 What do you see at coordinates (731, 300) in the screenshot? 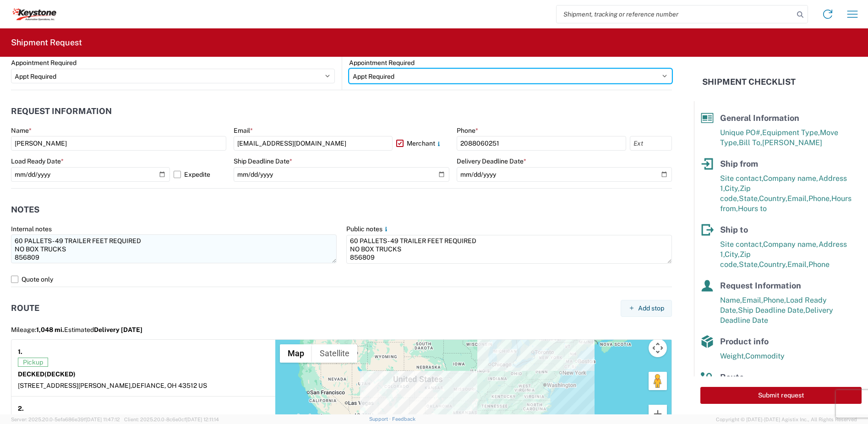
I see `span: Name,` at bounding box center [731, 300].